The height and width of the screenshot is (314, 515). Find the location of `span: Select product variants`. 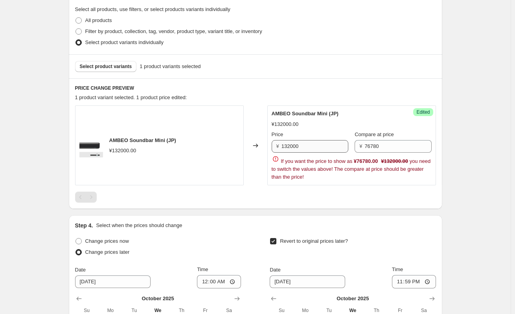

span: Select product variants is located at coordinates (106, 66).